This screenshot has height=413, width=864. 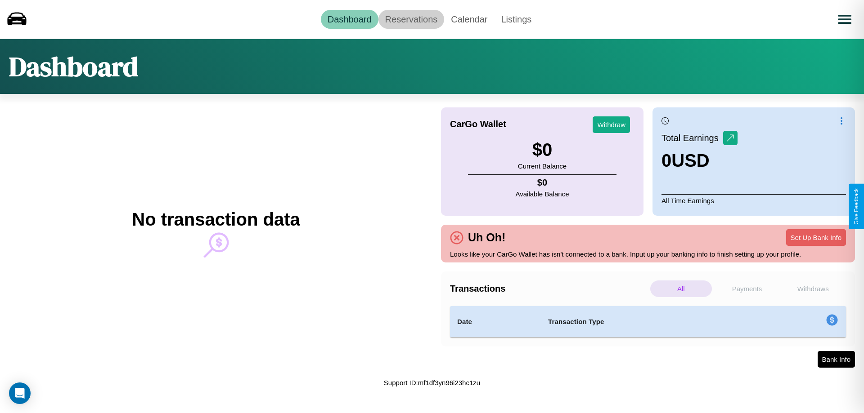 I want to click on h4: Transaction Type, so click(x=650, y=322).